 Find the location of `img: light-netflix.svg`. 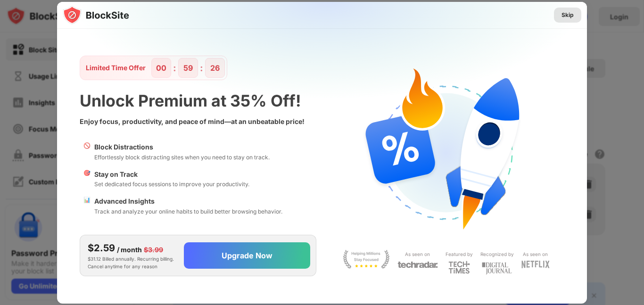

img: light-netflix.svg is located at coordinates (536, 264).